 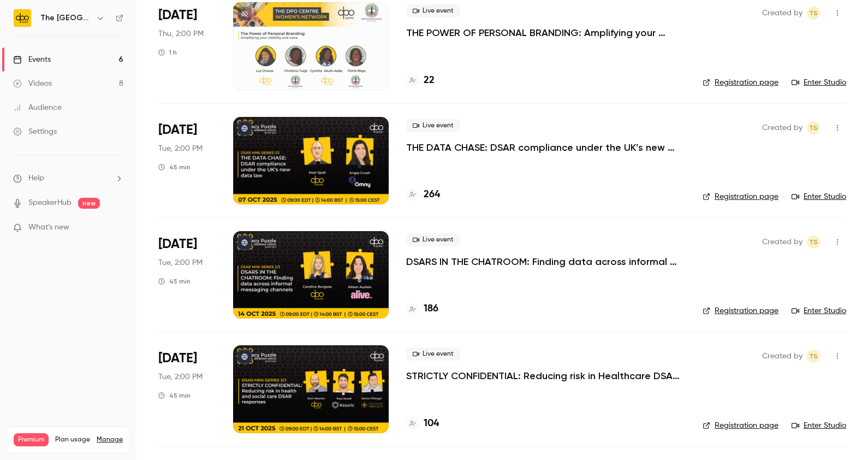 I want to click on div: Events, so click(x=32, y=59).